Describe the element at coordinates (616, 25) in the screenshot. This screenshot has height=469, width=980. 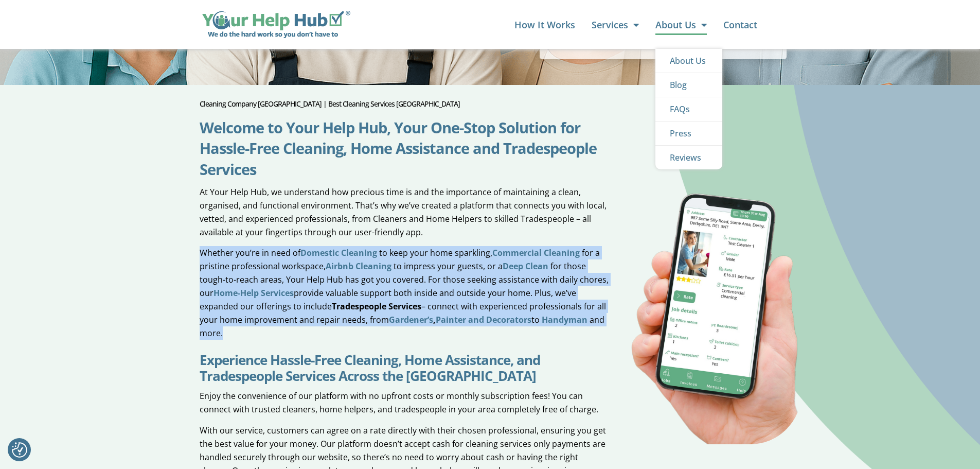
I see `a: Services` at that location.